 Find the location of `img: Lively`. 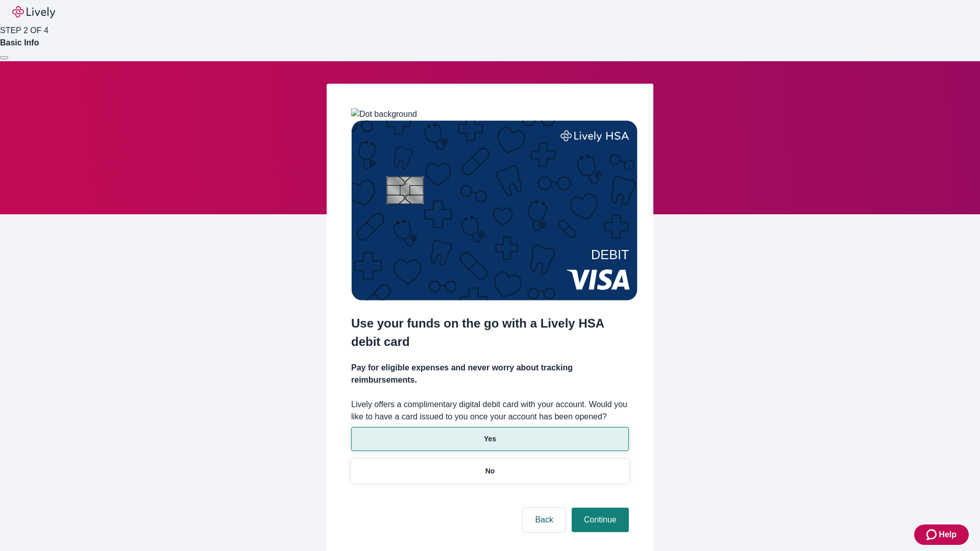

img: Lively is located at coordinates (34, 12).